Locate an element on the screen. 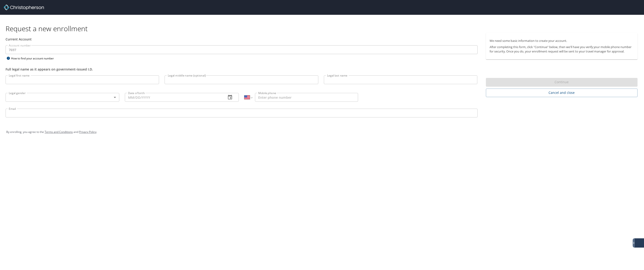 The width and height of the screenshot is (644, 270). a: Privacy Policy is located at coordinates (88, 132).